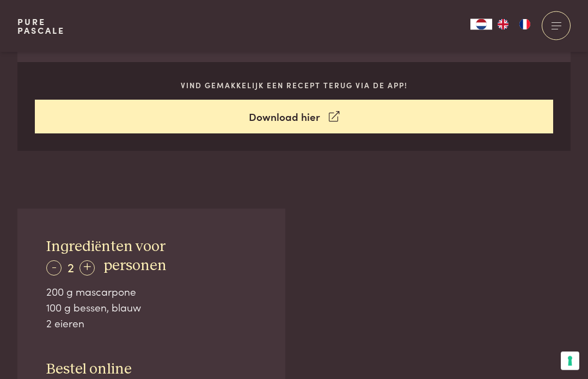 The image size is (588, 379). Describe the element at coordinates (135, 266) in the screenshot. I see `span: personen` at that location.